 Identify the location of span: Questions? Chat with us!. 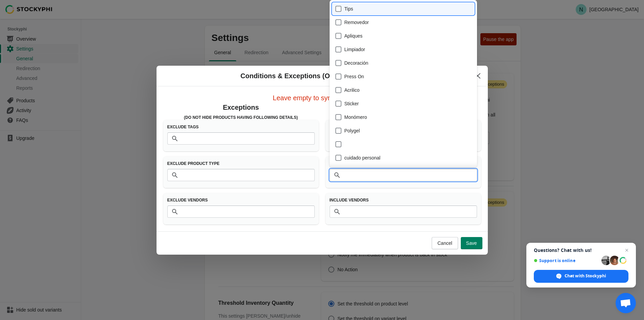
(581, 250).